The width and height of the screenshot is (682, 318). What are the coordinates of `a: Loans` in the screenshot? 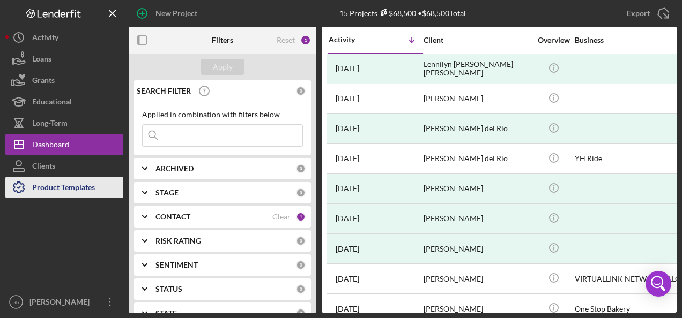 It's located at (64, 59).